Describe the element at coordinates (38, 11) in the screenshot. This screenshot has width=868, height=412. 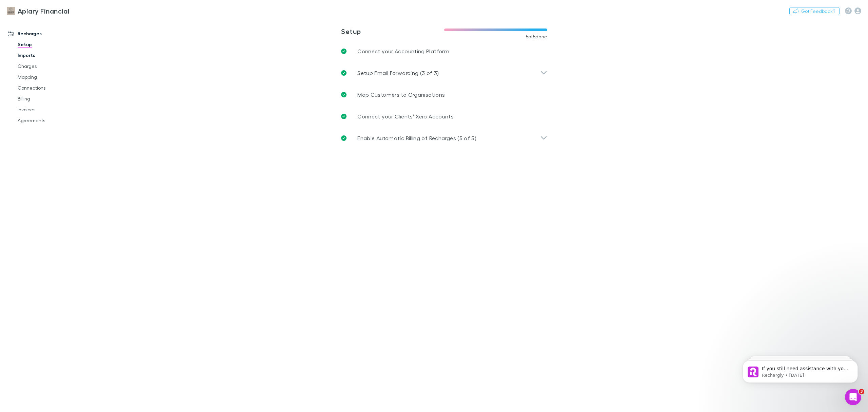
I see `a: Apiary Financial` at that location.